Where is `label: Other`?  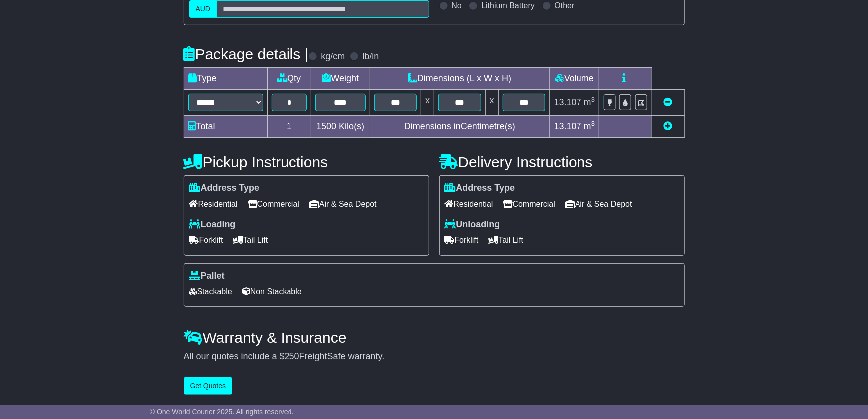 label: Other is located at coordinates (565, 5).